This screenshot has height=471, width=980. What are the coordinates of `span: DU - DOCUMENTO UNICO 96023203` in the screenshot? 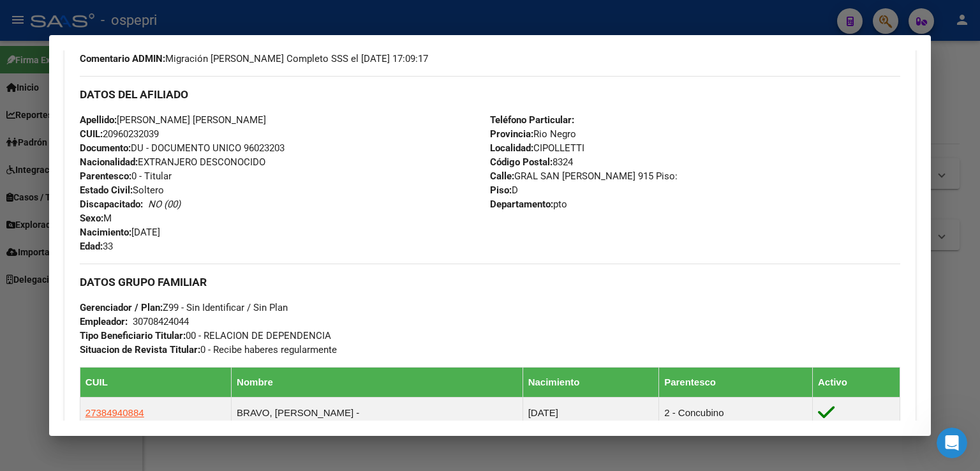 It's located at (182, 148).